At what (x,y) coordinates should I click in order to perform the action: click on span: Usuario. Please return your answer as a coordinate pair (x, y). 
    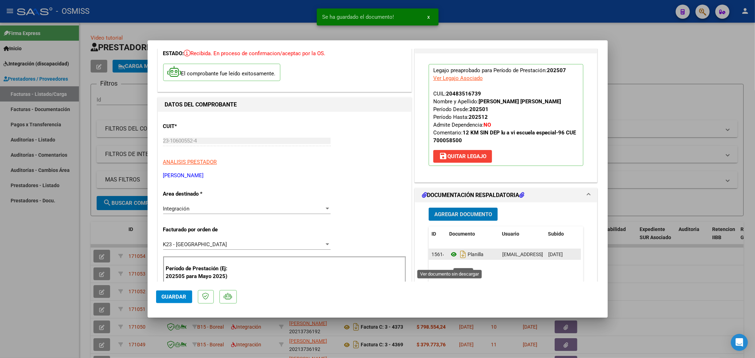
    Looking at the image, I should click on (511, 234).